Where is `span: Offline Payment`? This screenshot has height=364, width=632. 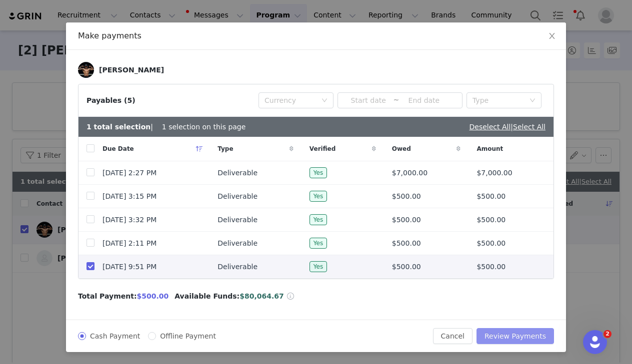 span: Offline Payment is located at coordinates (188, 336).